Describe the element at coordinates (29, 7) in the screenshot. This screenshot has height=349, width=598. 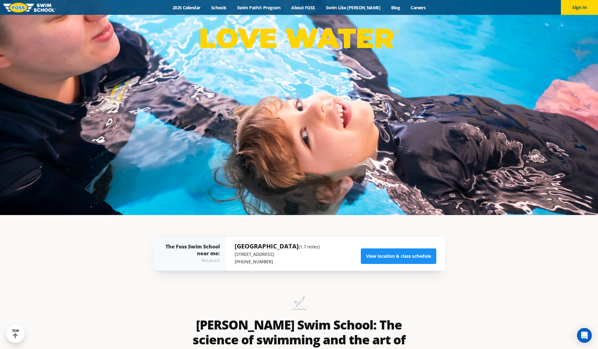
I see `img: FOSS Swim School Logo` at that location.